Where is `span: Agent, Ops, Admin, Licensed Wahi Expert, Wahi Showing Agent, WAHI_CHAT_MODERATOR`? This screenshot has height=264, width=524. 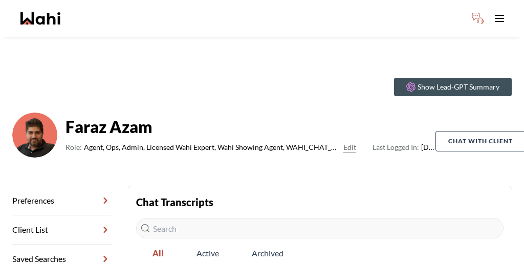 span: Agent, Ops, Admin, Licensed Wahi Expert, Wahi Showing Agent, WAHI_CHAT_MODERATOR is located at coordinates (211, 147).